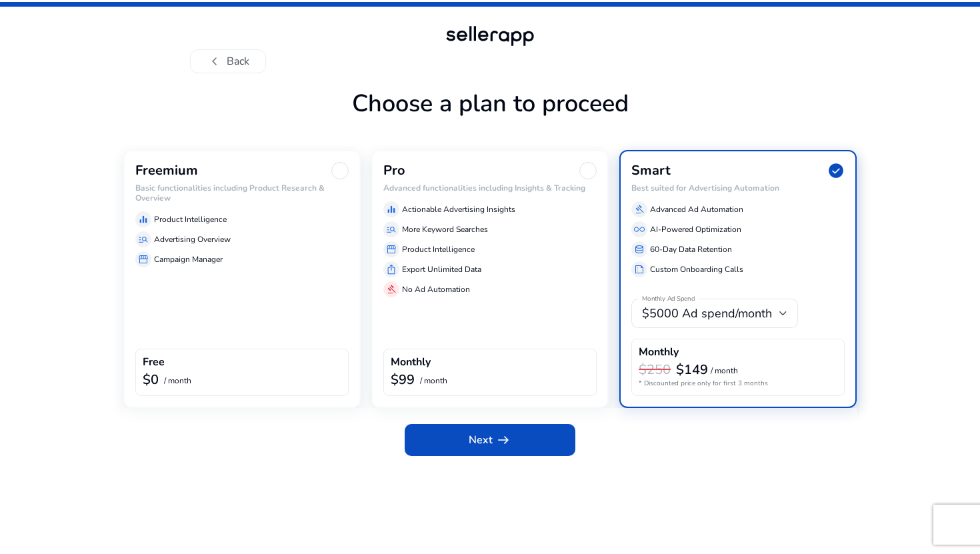  I want to click on b: $99, so click(402, 380).